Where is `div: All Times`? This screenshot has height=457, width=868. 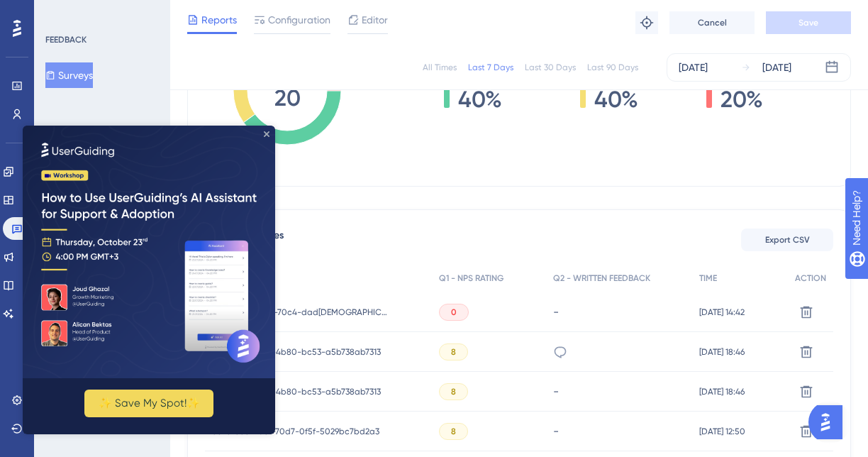
div: All Times is located at coordinates (440, 67).